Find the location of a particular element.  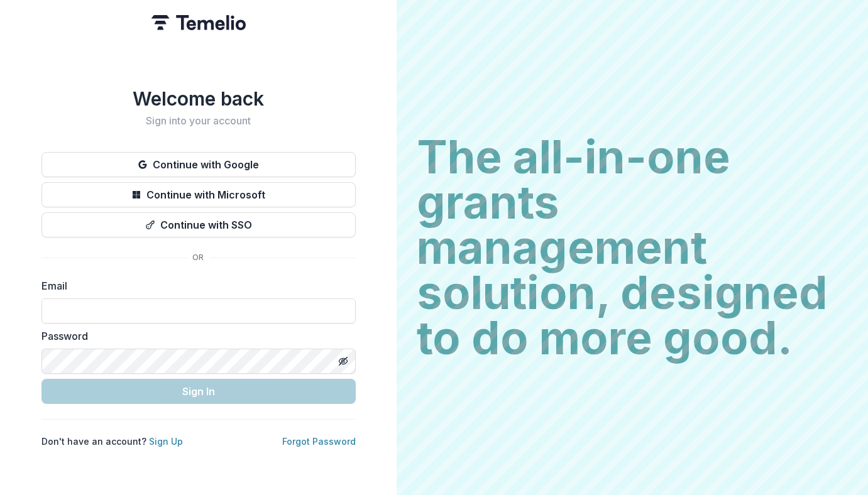

label: Password is located at coordinates (195, 336).